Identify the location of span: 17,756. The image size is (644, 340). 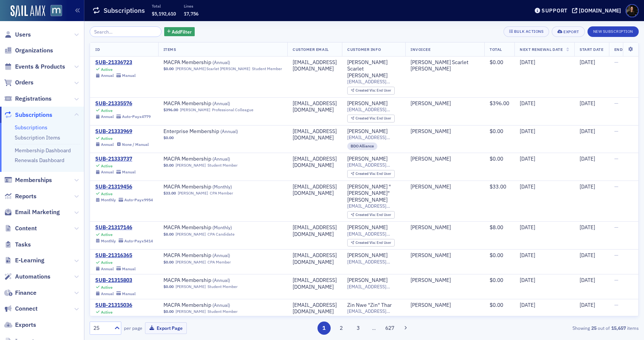
(191, 14).